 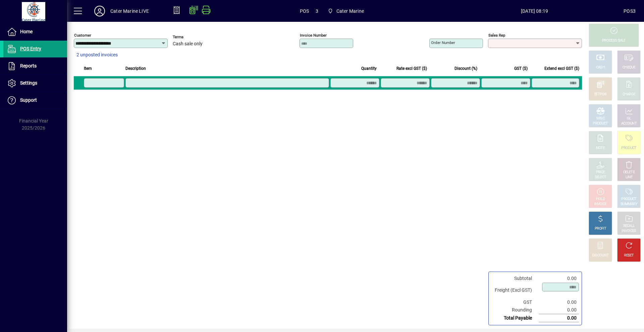 I want to click on div: HOLD, so click(x=600, y=199).